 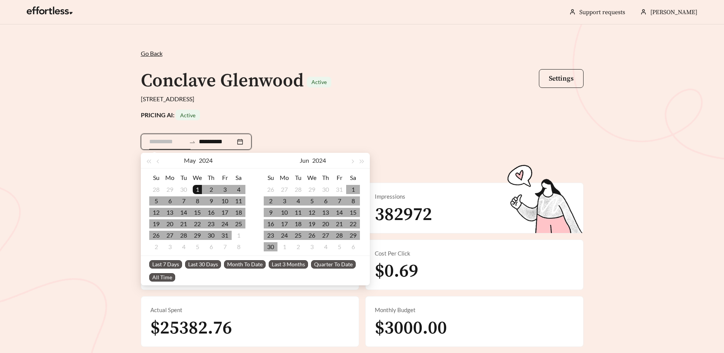 What do you see at coordinates (192, 142) in the screenshot?
I see `span: swap-right` at bounding box center [192, 142].